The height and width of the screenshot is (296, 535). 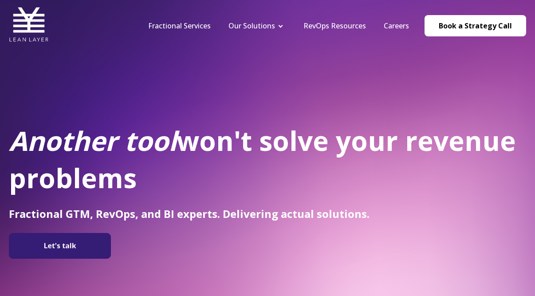 I want to click on span: Fractional GTM, RevOps, and BI experts. Delivering actual solutions., so click(x=189, y=213).